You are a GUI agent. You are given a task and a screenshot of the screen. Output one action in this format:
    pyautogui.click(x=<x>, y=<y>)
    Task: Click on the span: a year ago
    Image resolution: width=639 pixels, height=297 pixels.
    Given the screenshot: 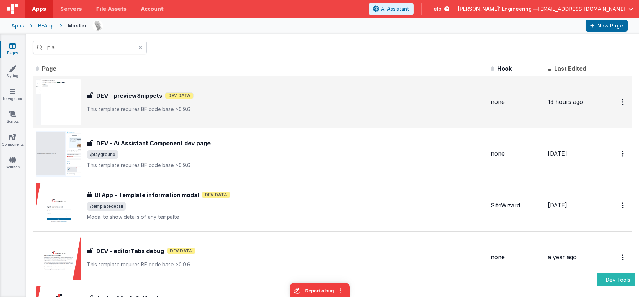 What is the action you would take?
    pyautogui.click(x=562, y=257)
    